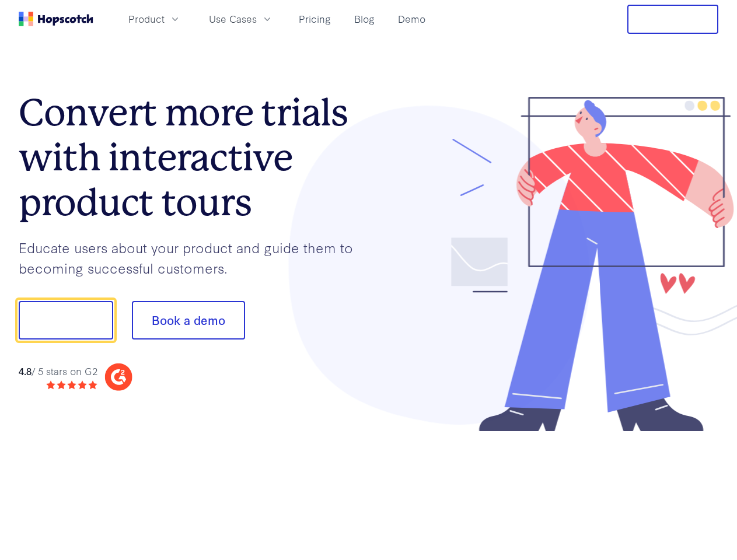 The image size is (737, 560). I want to click on button: Show me!, so click(66, 320).